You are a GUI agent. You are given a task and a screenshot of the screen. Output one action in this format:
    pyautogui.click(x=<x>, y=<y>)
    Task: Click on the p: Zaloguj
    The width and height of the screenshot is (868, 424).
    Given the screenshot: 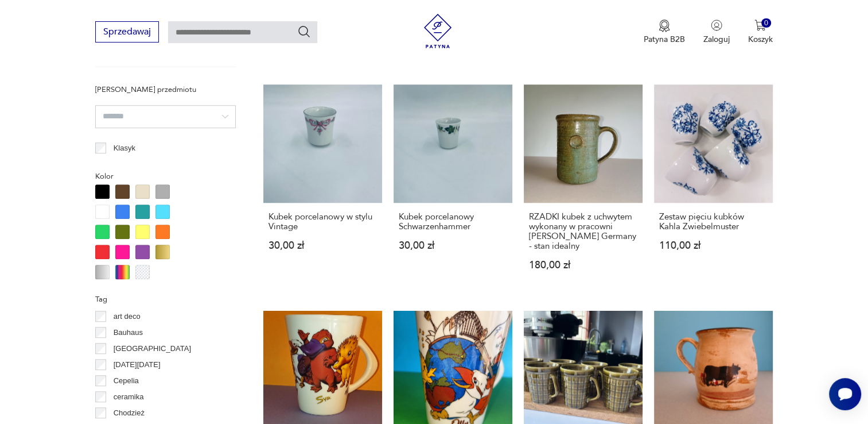 What is the action you would take?
    pyautogui.click(x=716, y=39)
    